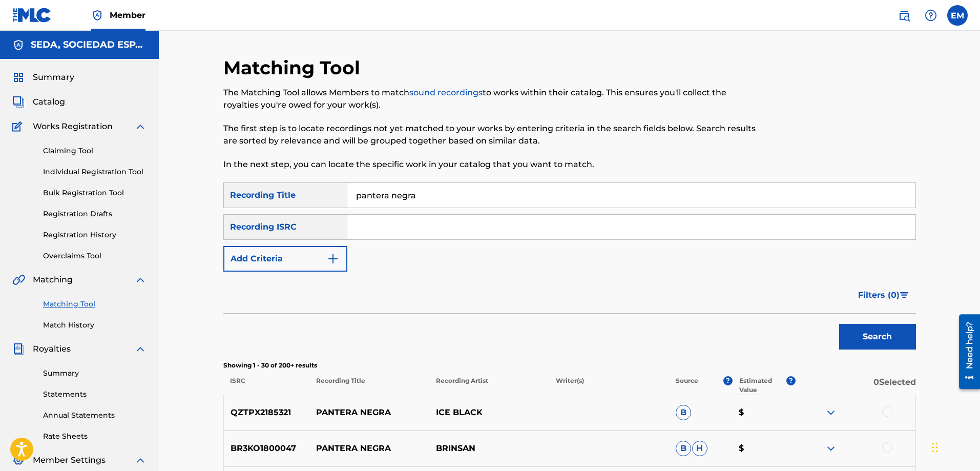  I want to click on span: Works Registration, so click(73, 126).